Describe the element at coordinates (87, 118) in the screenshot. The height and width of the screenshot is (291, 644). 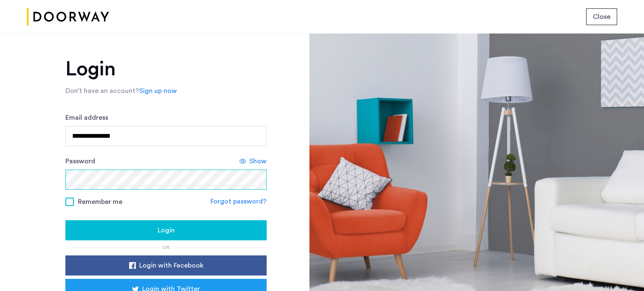
I see `label: Email address` at that location.